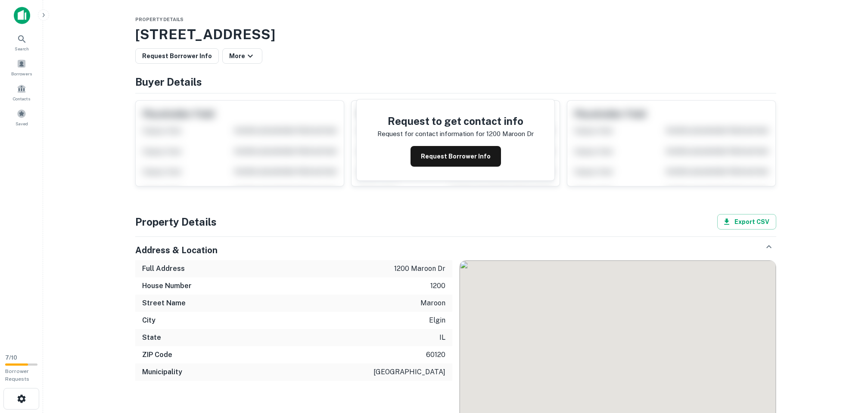 The width and height of the screenshot is (868, 413). What do you see at coordinates (455, 82) in the screenshot?
I see `h4: Buyer Details` at bounding box center [455, 82].